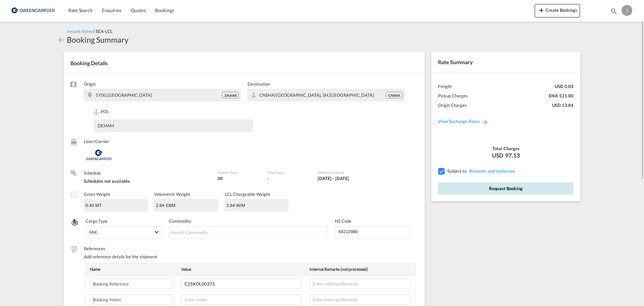 Image resolution: width=644 pixels, height=306 pixels. Describe the element at coordinates (147, 141) in the screenshot. I see `label: Liner/Carrier` at that location.